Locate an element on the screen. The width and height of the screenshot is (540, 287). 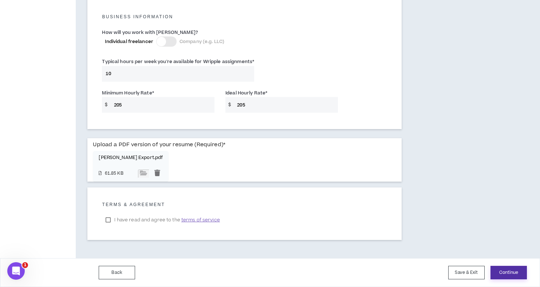
label: Minimum Hourly Rate is located at coordinates (128, 93).